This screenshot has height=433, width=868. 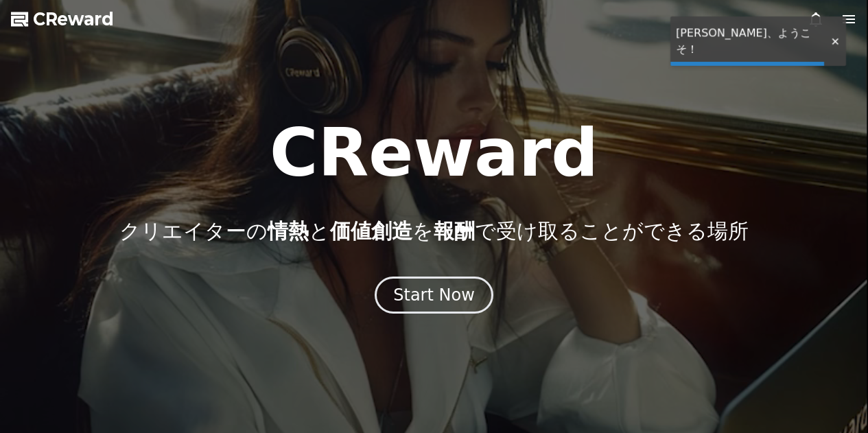 What do you see at coordinates (371, 230) in the screenshot?
I see `span: 価値創造` at bounding box center [371, 230].